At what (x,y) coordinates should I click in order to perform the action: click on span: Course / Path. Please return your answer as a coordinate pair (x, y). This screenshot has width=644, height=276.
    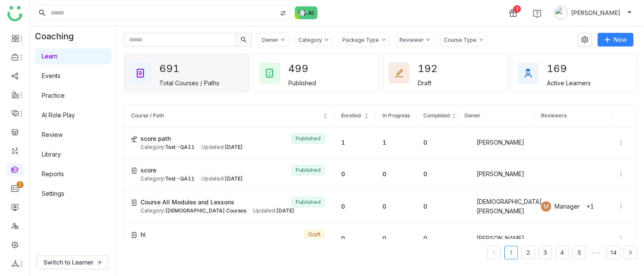
    Looking at the image, I should click on (147, 115).